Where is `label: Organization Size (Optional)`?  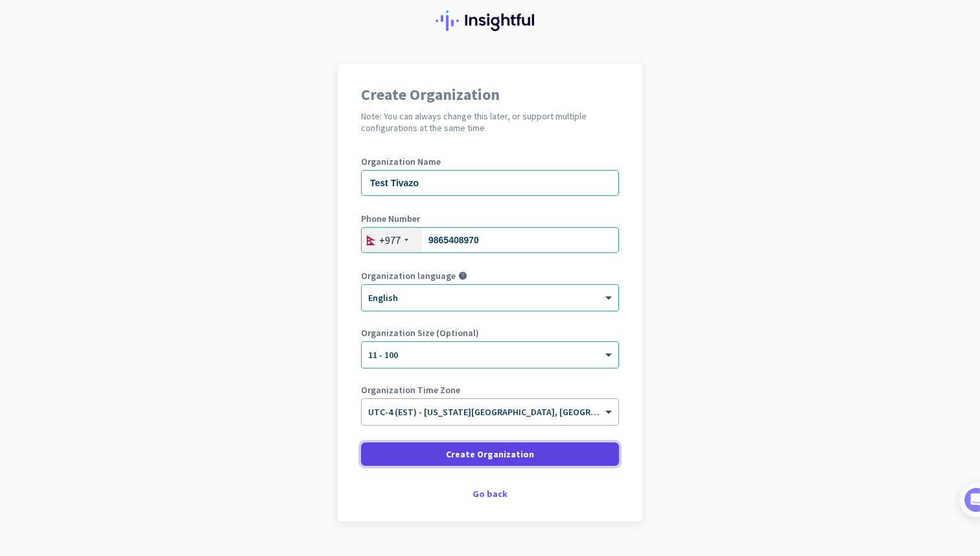 label: Organization Size (Optional) is located at coordinates (490, 333).